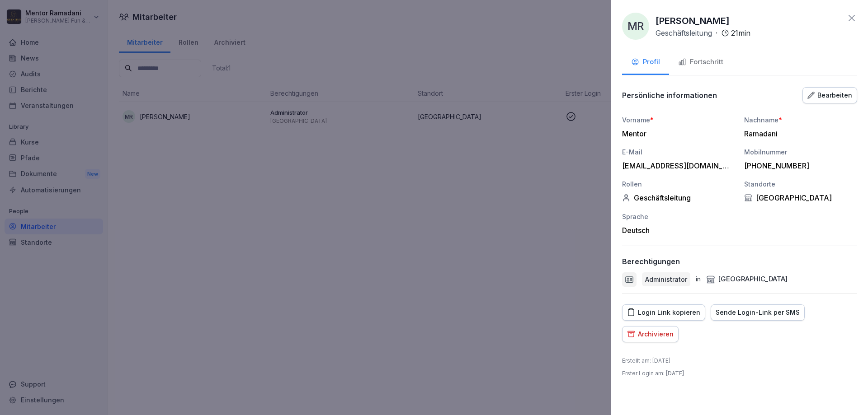  Describe the element at coordinates (650, 334) in the screenshot. I see `div: Archivieren` at that location.